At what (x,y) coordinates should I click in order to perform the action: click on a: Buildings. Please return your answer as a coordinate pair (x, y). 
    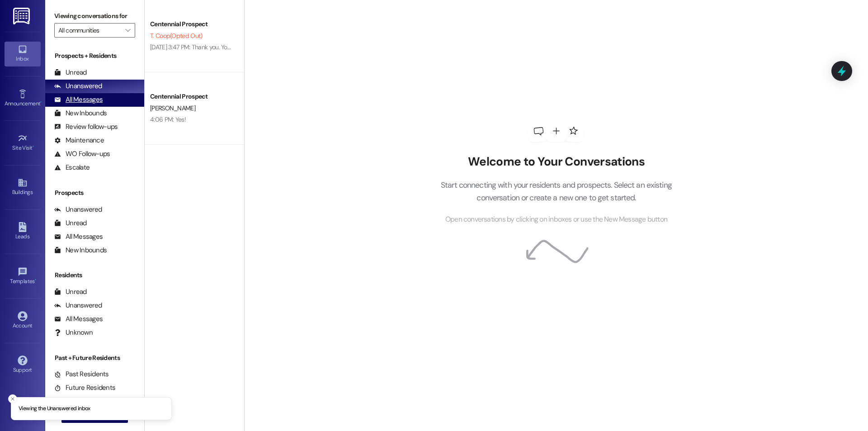
    Looking at the image, I should click on (22, 187).